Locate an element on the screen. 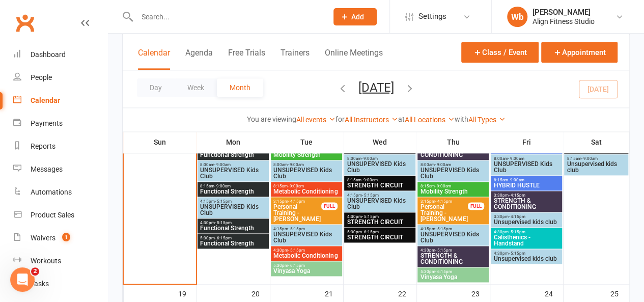  div: People is located at coordinates (41, 78).